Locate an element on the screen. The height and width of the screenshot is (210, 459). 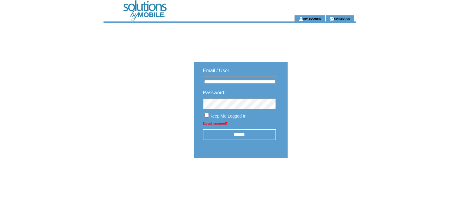
img: transparent.png;jsessionid=923F2CE9464E7FD41D4651E14DD9C8D5 is located at coordinates (320, 176).